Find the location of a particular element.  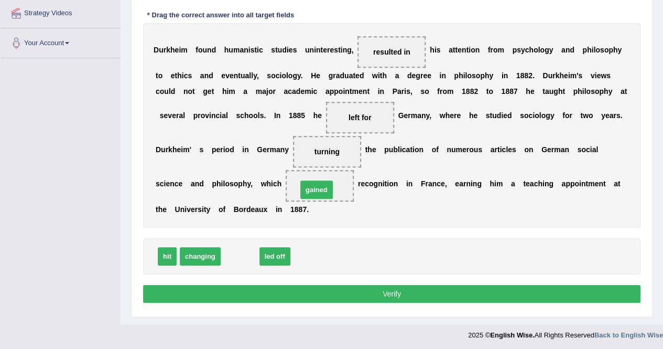

b: 2 is located at coordinates (531, 76).